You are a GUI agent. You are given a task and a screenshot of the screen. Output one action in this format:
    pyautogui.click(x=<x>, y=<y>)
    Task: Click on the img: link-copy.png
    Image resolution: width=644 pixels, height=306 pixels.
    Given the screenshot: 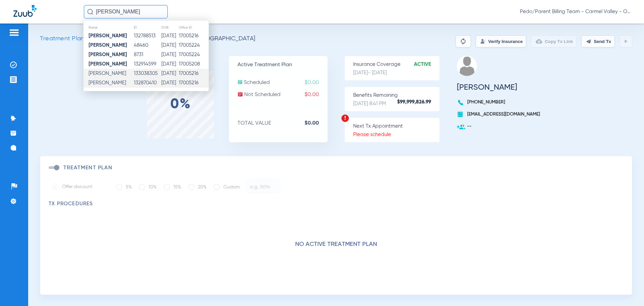 What is the action you would take?
    pyautogui.click(x=539, y=41)
    